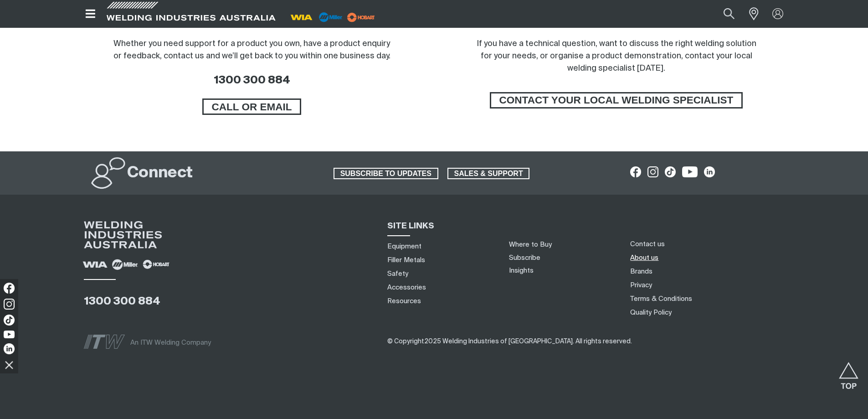 The width and height of the screenshot is (868, 419). I want to click on img: Instagram, so click(9, 304).